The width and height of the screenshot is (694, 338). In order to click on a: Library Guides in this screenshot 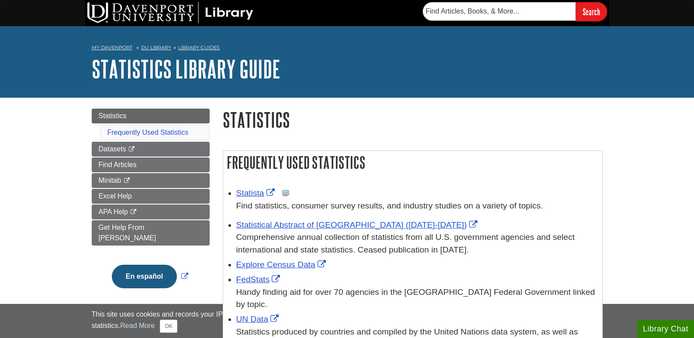, I will do `click(199, 48)`.